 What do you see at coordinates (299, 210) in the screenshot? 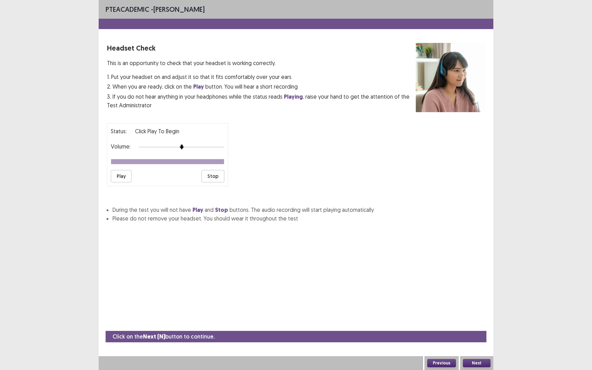
I see `li: During the test you will not have and buttons. The audio recording will start playing automatically` at bounding box center [299, 210].